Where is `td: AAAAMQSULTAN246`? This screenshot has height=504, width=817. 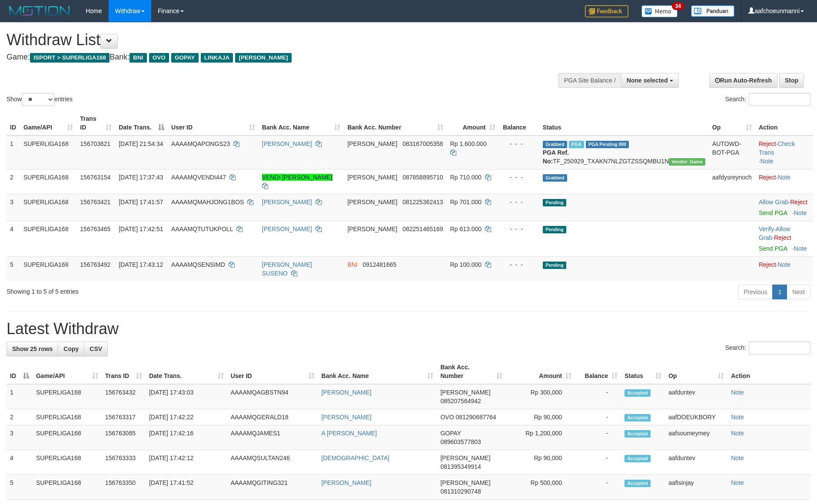
td: AAAAMQSULTAN246 is located at coordinates (272, 462).